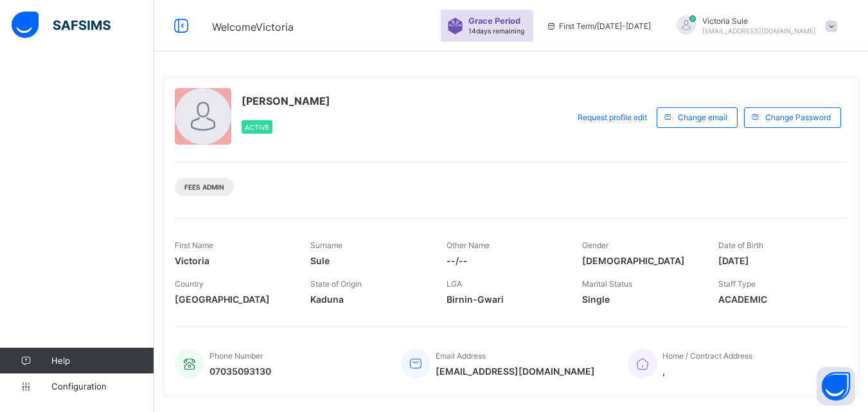 The image size is (868, 412). What do you see at coordinates (336, 283) in the screenshot?
I see `span: State of Origin` at bounding box center [336, 283].